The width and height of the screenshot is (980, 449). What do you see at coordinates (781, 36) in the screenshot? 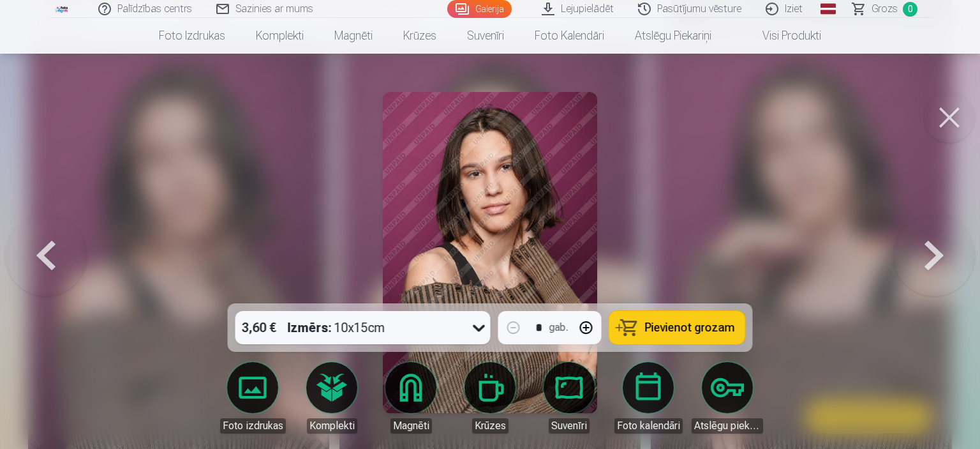
I see `a: Visi produkti` at bounding box center [781, 36].